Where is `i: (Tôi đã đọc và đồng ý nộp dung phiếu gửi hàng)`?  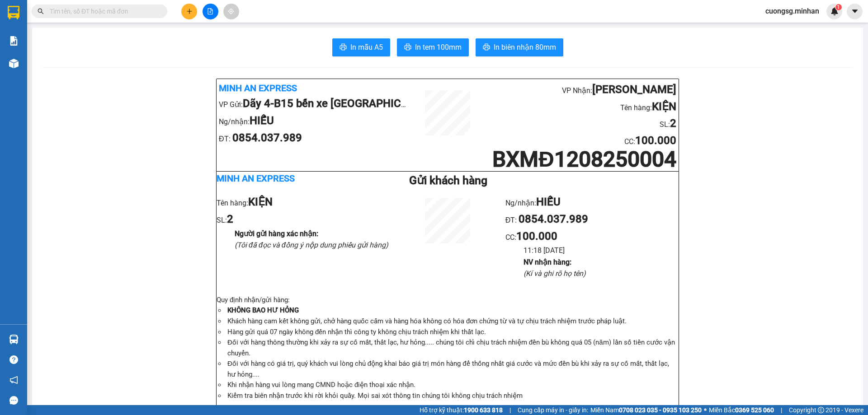
i: (Tôi đã đọc và đồng ý nộp dung phiếu gửi hàng) is located at coordinates (311, 245).